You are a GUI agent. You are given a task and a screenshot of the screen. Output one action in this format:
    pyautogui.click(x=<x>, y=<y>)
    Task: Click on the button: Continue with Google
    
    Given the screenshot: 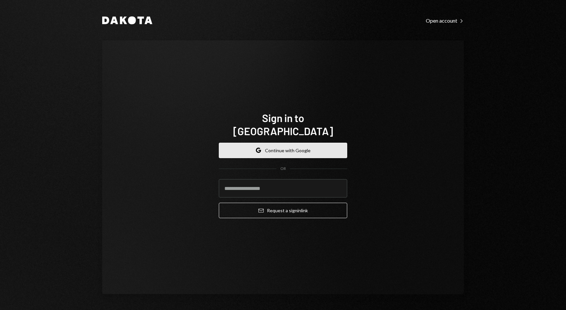 What is the action you would take?
    pyautogui.click(x=283, y=150)
    